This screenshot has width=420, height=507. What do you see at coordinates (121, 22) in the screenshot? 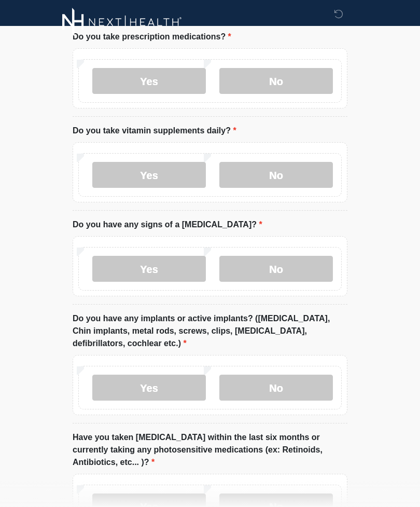
I see `img: Next-Health Logo` at bounding box center [121, 22].